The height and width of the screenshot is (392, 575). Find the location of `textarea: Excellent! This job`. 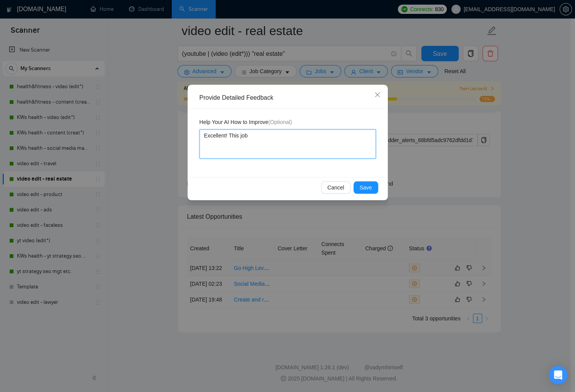

textarea: Excellent! This job is located at coordinates (288, 144).